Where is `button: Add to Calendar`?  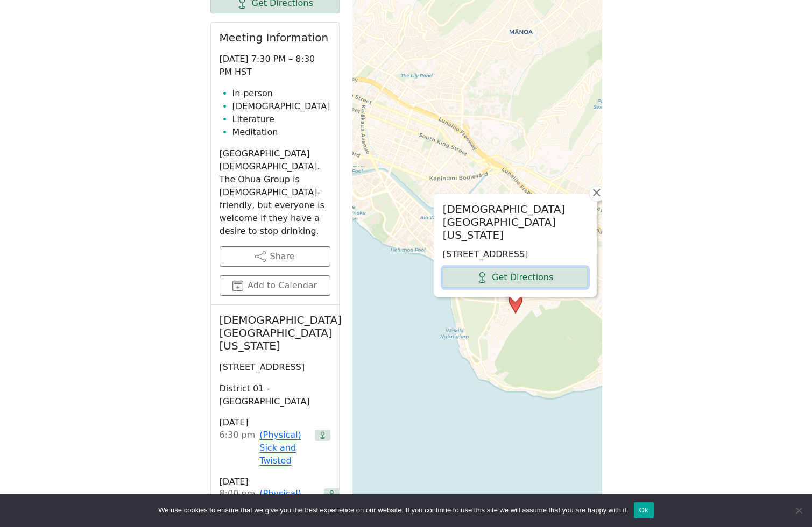
button: Add to Calendar is located at coordinates (275, 286).